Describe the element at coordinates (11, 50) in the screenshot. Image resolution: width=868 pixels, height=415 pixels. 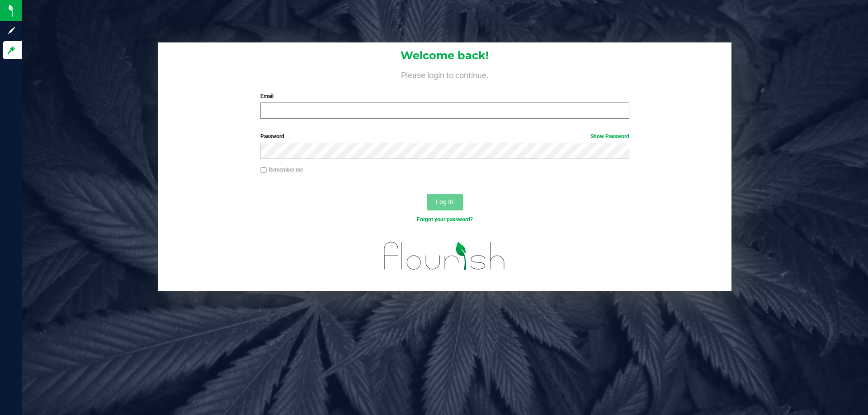
I see `inline-svg: Log in` at that location.